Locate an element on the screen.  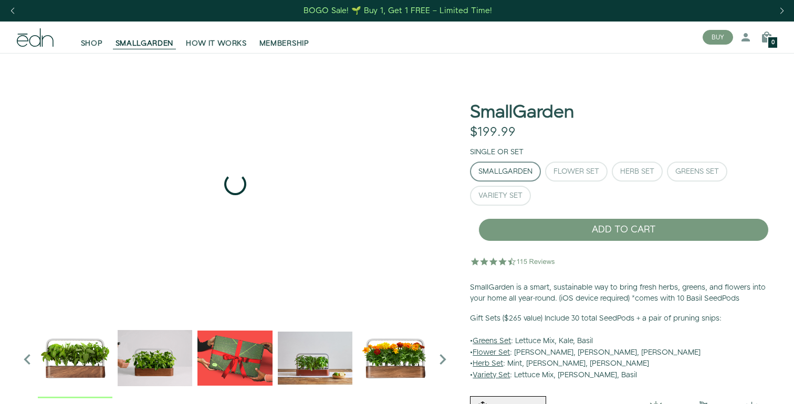
a: MEMBERSHIP is located at coordinates (284, 37).